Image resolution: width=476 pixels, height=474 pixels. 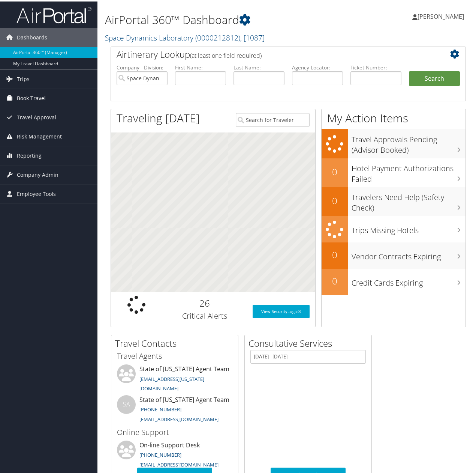 What do you see at coordinates (204, 302) in the screenshot?
I see `h2: 26` at bounding box center [204, 302].